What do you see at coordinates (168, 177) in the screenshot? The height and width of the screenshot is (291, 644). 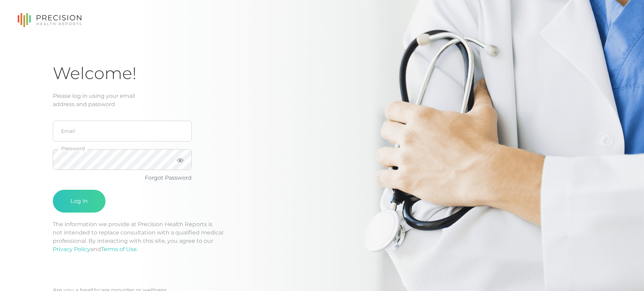 I see `a: Forgot Password` at bounding box center [168, 177].